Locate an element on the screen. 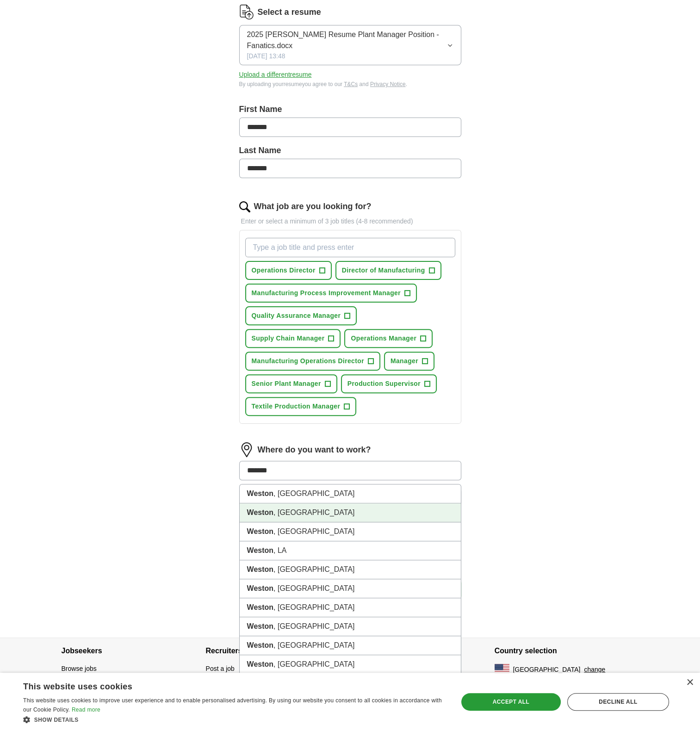  div: Show details is located at coordinates (234, 720).